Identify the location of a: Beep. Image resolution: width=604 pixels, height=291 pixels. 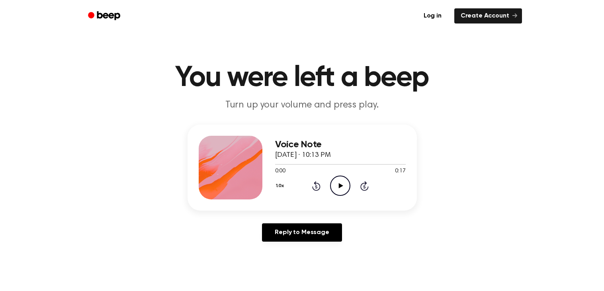
(105, 16).